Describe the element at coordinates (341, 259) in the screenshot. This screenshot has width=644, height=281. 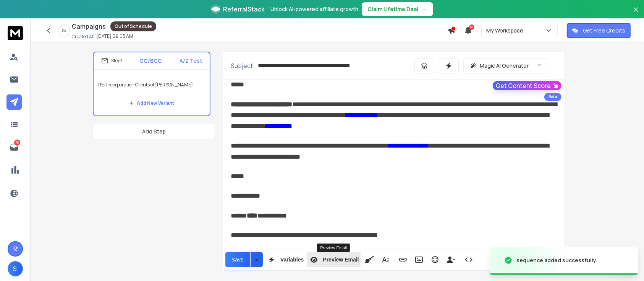
I see `span: Preview Email` at that location.